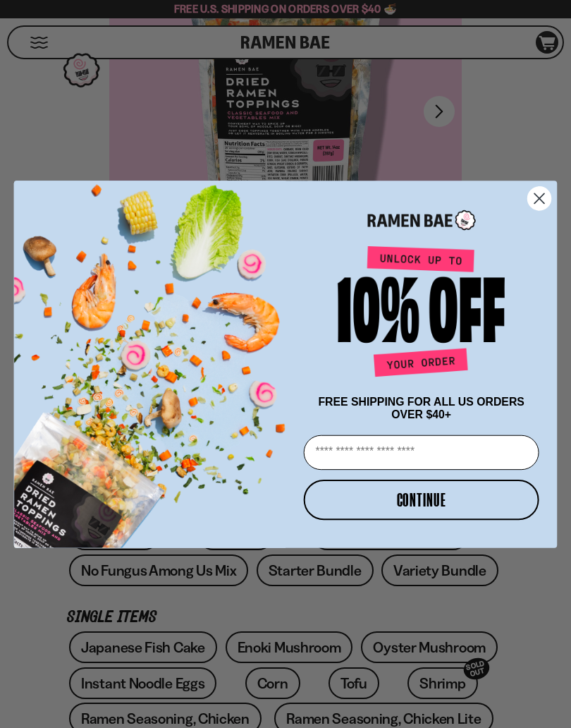 The height and width of the screenshot is (728, 571). I want to click on img: Ramen Bae Logo, so click(421, 219).